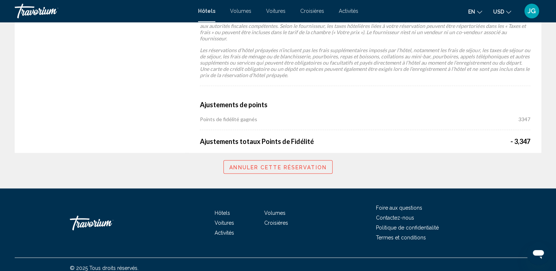 The width and height of the screenshot is (556, 271). Describe the element at coordinates (395, 218) in the screenshot. I see `span: Contactez-nous` at that location.